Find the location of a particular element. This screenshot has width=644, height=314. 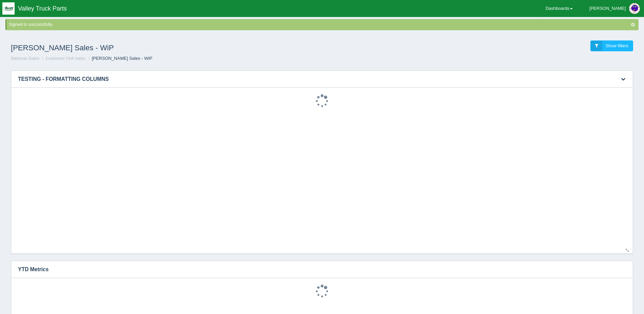

h3: YTD Metrics is located at coordinates (317, 269).